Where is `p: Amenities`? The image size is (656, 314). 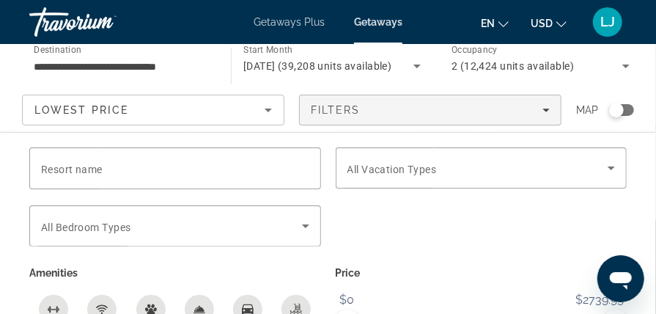
p: Amenities is located at coordinates (175, 272).